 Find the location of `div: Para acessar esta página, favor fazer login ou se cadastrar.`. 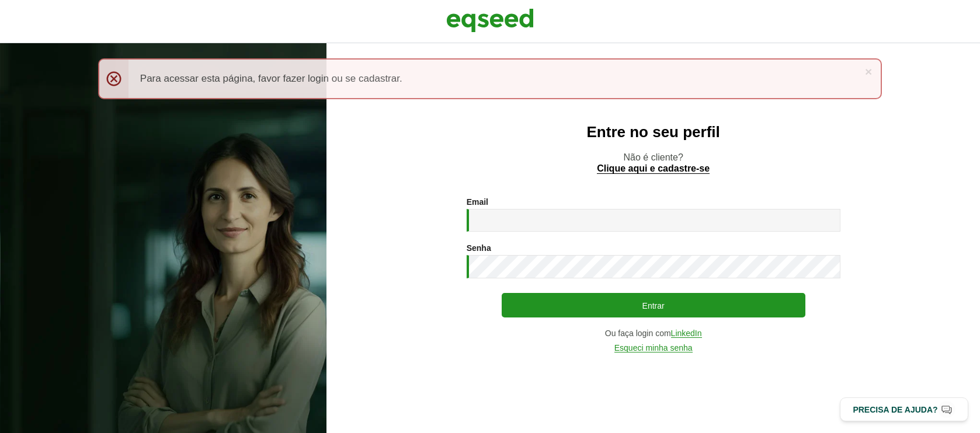

div: Para acessar esta página, favor fazer login ou se cadastrar. is located at coordinates (490, 79).